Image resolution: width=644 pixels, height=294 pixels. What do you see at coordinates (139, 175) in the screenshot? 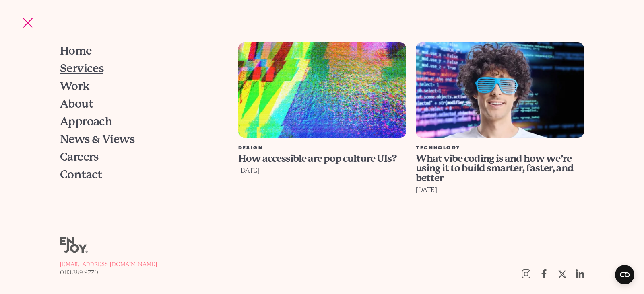
I see `a: Contact` at bounding box center [139, 175].